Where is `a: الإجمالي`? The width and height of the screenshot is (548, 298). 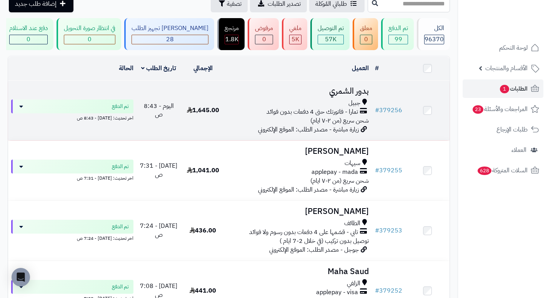
a: الإجمالي is located at coordinates (203, 68).